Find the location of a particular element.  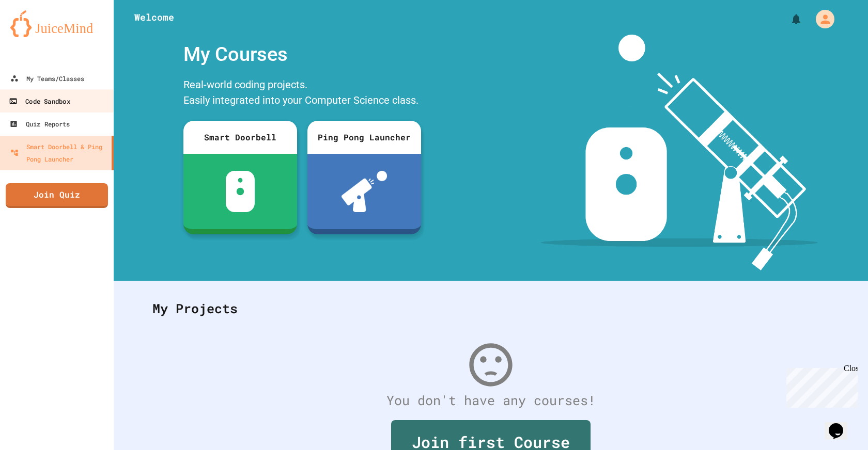

div: You don't have any courses! is located at coordinates (491, 401).